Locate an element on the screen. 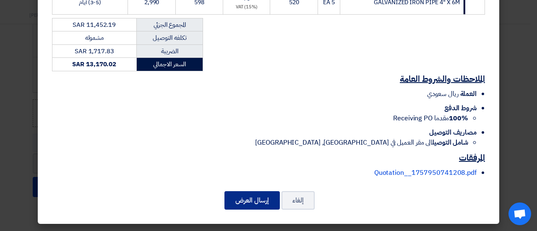 This screenshot has height=231, width=537. span: SAR 1,717.83 is located at coordinates (94, 51).